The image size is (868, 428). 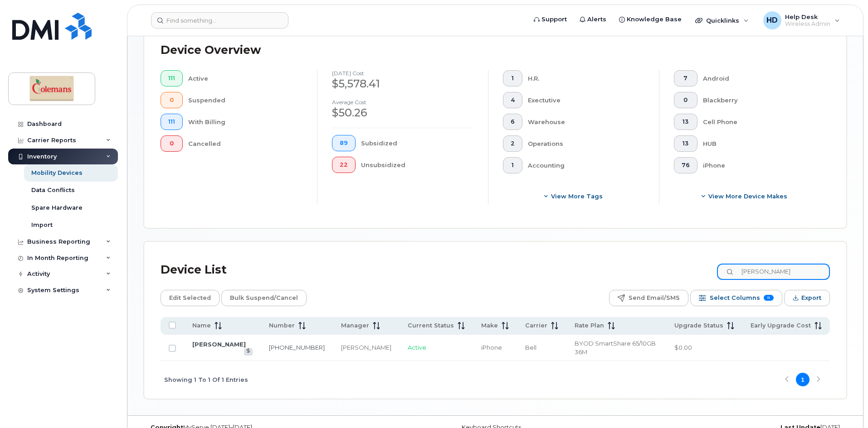 What do you see at coordinates (264, 298) in the screenshot?
I see `span: Bulk Suspend/Cancel` at bounding box center [264, 298].